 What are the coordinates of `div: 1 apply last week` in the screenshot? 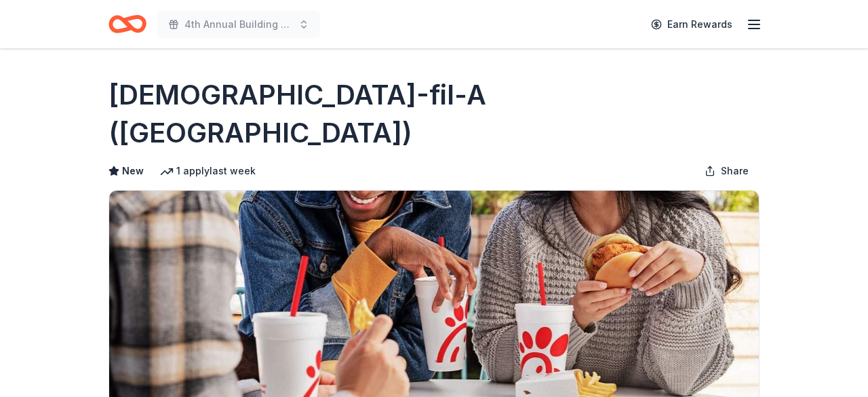 It's located at (207, 171).